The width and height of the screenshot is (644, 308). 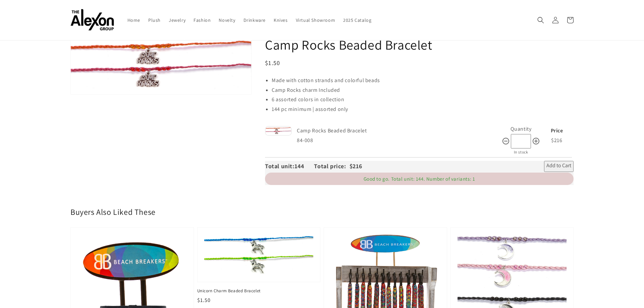 What do you see at coordinates (227, 20) in the screenshot?
I see `a: Novelty` at bounding box center [227, 20].